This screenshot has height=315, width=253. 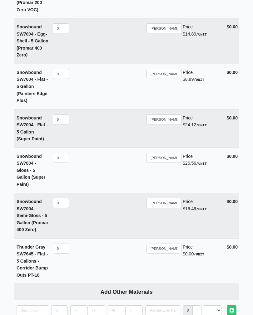 I want to click on b: Add Other Materials, so click(x=126, y=292).